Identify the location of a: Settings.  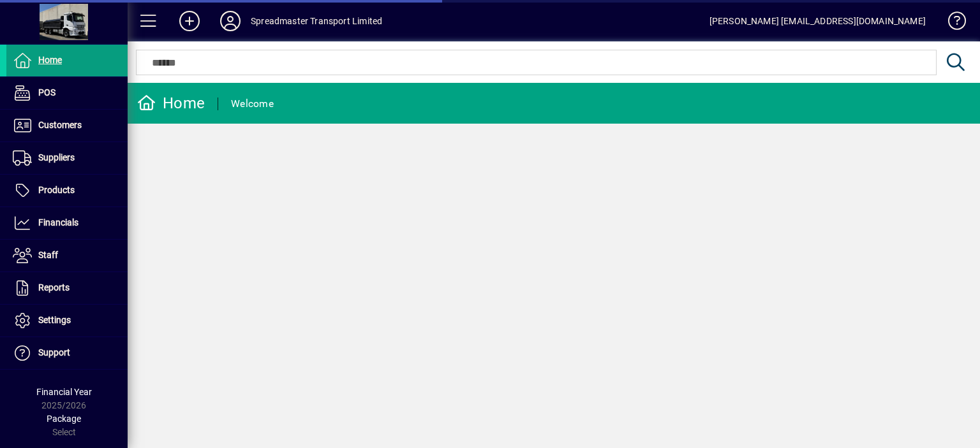
(67, 321).